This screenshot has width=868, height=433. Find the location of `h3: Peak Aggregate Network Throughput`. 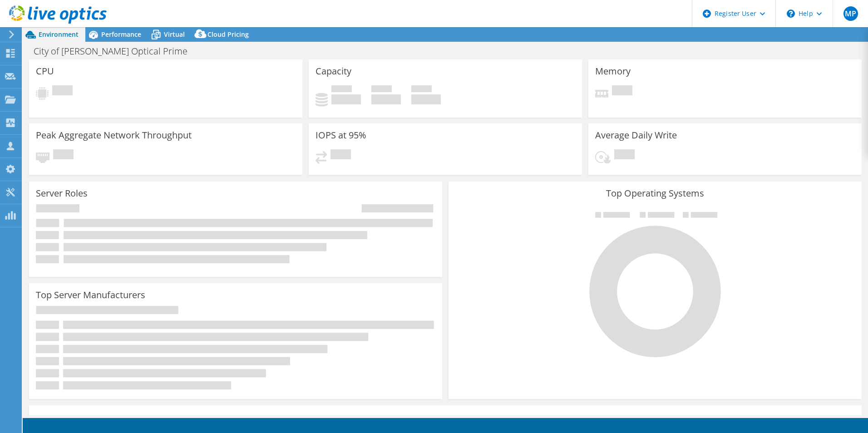

h3: Peak Aggregate Network Throughput is located at coordinates (113, 135).